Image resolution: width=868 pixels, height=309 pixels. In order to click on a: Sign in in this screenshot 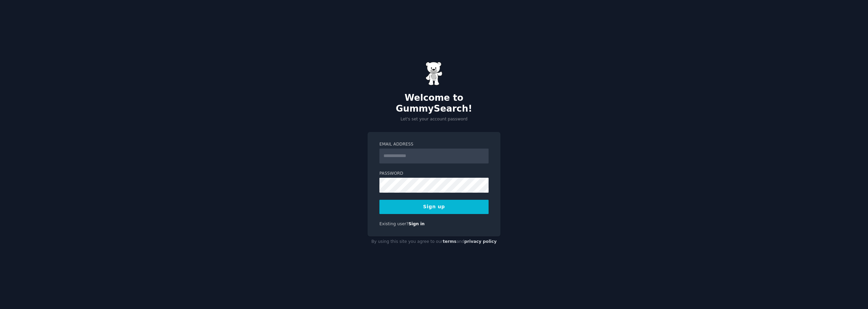, I will do `click(416, 224)`.